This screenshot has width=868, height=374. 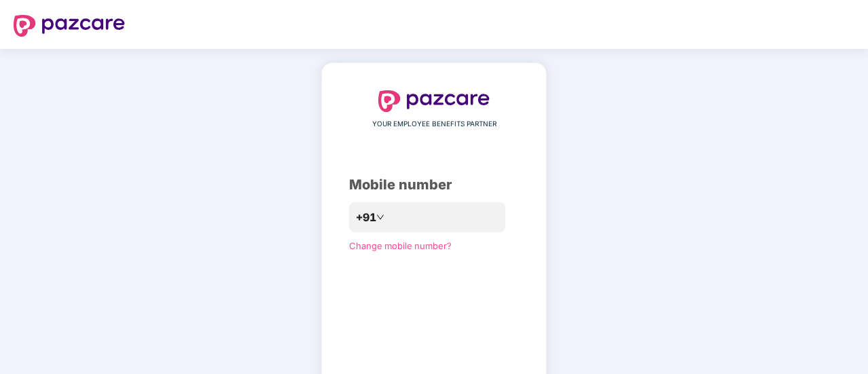 I want to click on a: Change mobile number?, so click(x=400, y=246).